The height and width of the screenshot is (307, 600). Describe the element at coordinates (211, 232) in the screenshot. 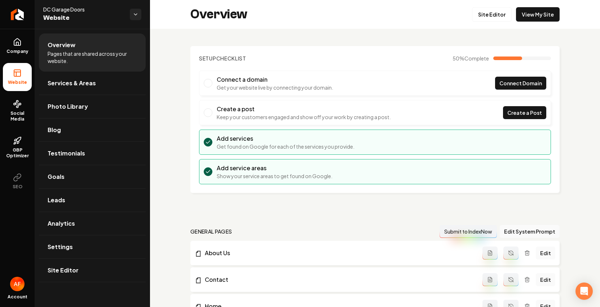

I see `h2: general pages` at that location.